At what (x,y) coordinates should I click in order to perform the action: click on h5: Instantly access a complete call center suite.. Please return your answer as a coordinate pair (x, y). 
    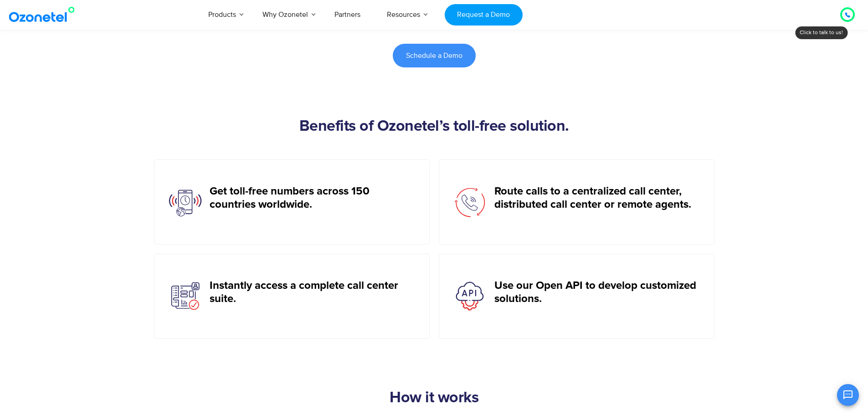
    Looking at the image, I should click on (312, 293).